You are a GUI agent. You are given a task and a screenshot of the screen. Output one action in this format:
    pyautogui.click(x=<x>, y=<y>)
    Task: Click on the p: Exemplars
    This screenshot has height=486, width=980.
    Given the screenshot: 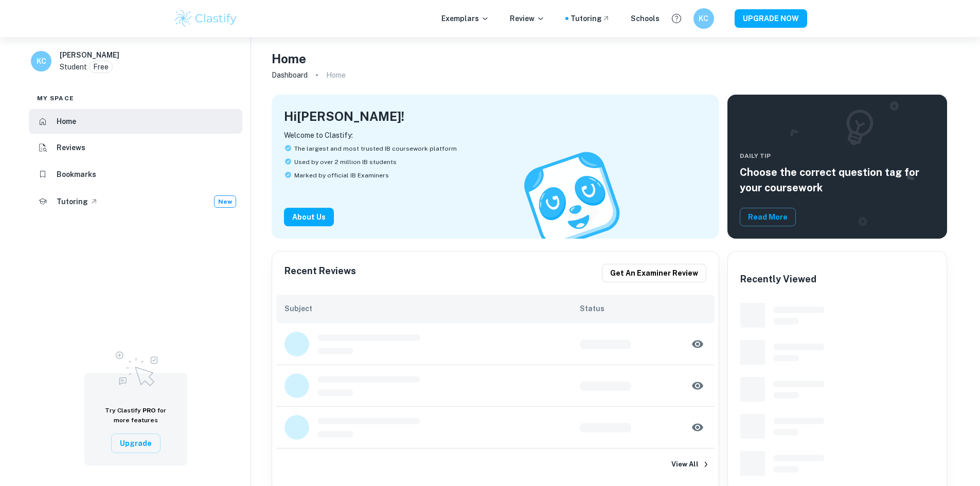 What is the action you would take?
    pyautogui.click(x=465, y=19)
    